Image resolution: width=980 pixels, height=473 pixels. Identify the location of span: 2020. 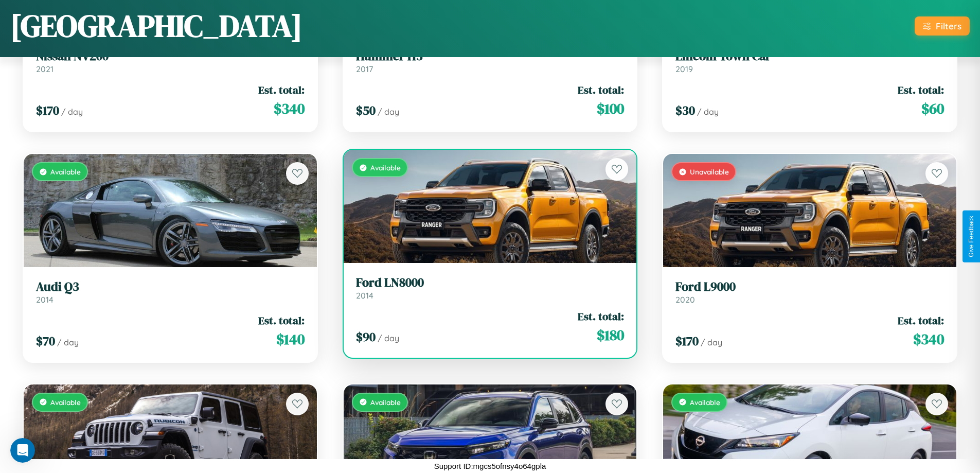
(685, 299).